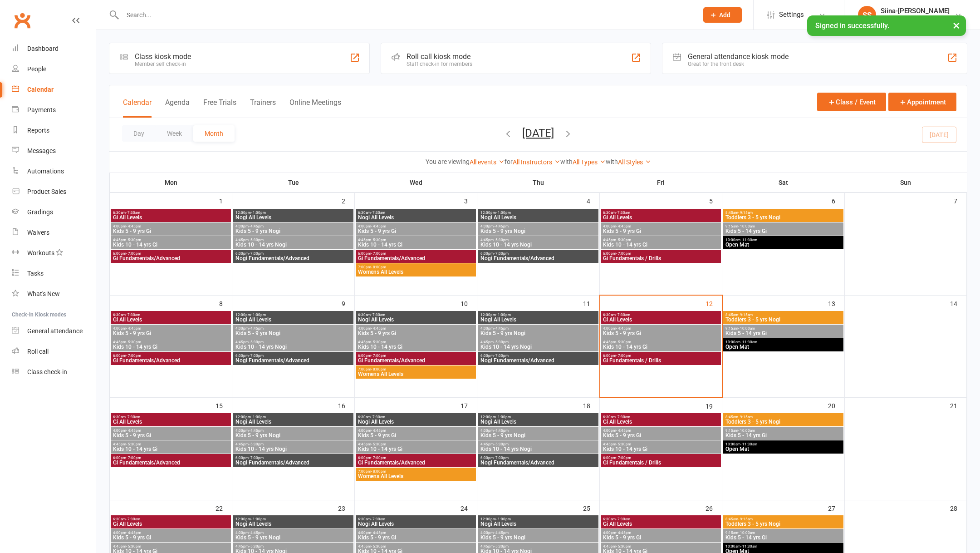 The width and height of the screenshot is (980, 553). What do you see at coordinates (41, 151) in the screenshot?
I see `div: Messages` at bounding box center [41, 151].